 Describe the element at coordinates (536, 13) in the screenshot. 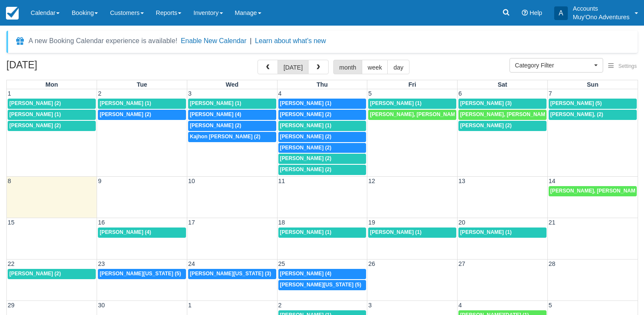

I see `span: Help` at that location.